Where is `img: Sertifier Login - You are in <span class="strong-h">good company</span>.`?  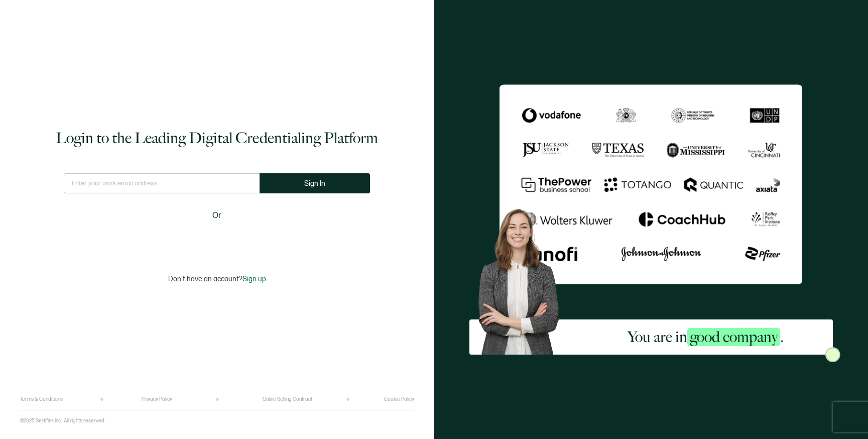 img: Sertifier Login - You are in <span class="strong-h">good company</span>. is located at coordinates (650, 184).